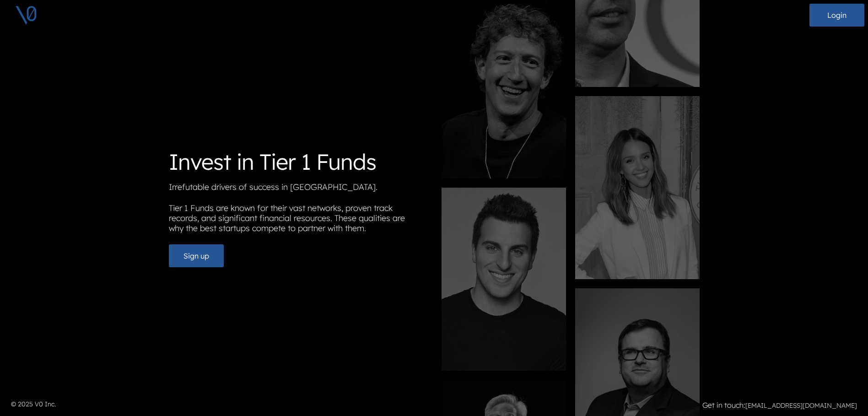  Describe the element at coordinates (26, 15) in the screenshot. I see `img: V0 logo` at that location.